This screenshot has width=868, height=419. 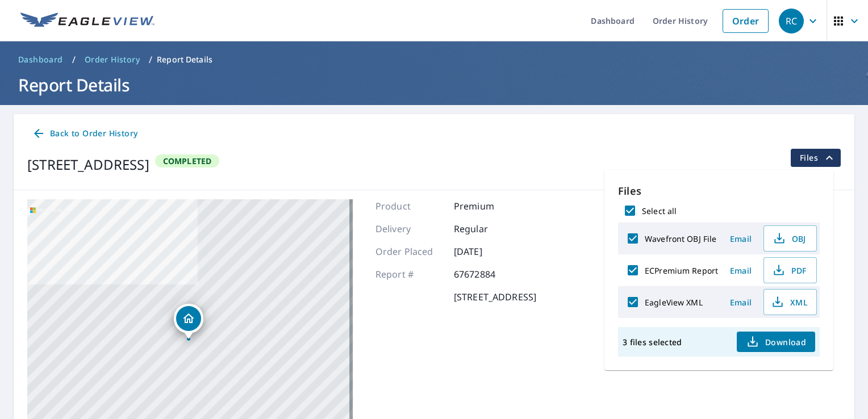 I want to click on span: PDF, so click(x=789, y=270).